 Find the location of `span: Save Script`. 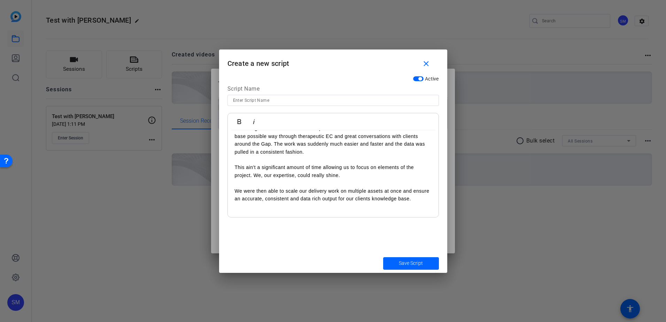

span: Save Script is located at coordinates (411, 263).